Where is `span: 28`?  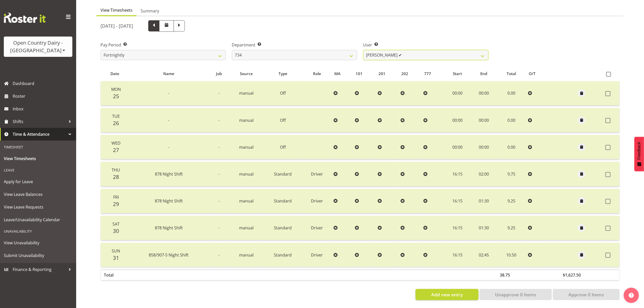 span: 28 is located at coordinates (116, 177).